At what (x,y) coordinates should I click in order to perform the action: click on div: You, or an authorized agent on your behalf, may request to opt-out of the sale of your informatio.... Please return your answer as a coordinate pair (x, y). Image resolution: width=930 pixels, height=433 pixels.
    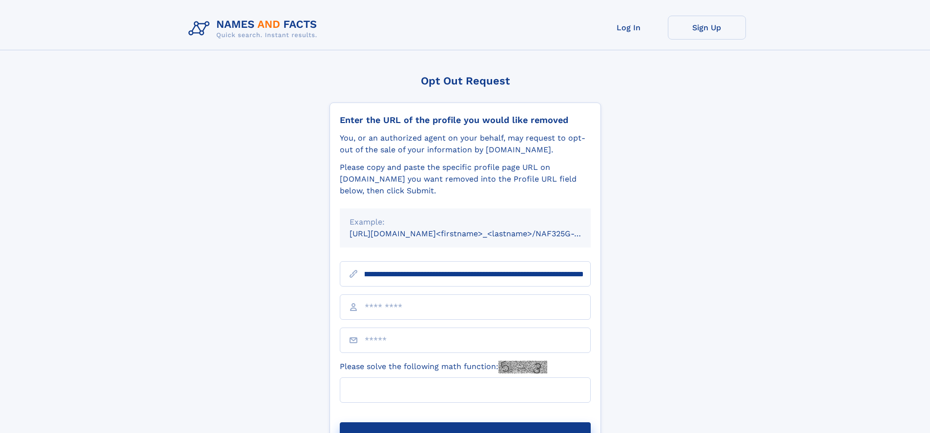
    Looking at the image, I should click on (465, 144).